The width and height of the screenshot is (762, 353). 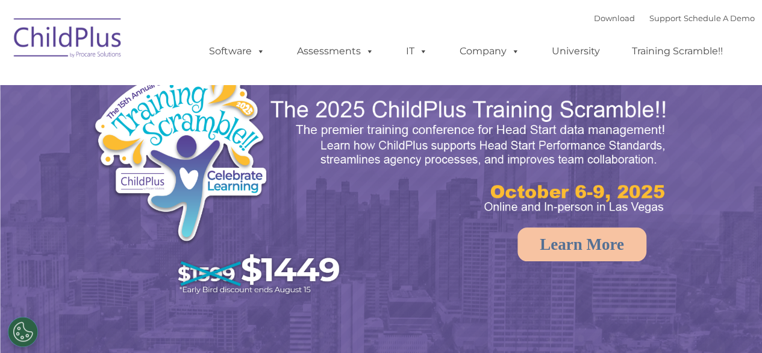 I want to click on a: Learn More, so click(x=582, y=244).